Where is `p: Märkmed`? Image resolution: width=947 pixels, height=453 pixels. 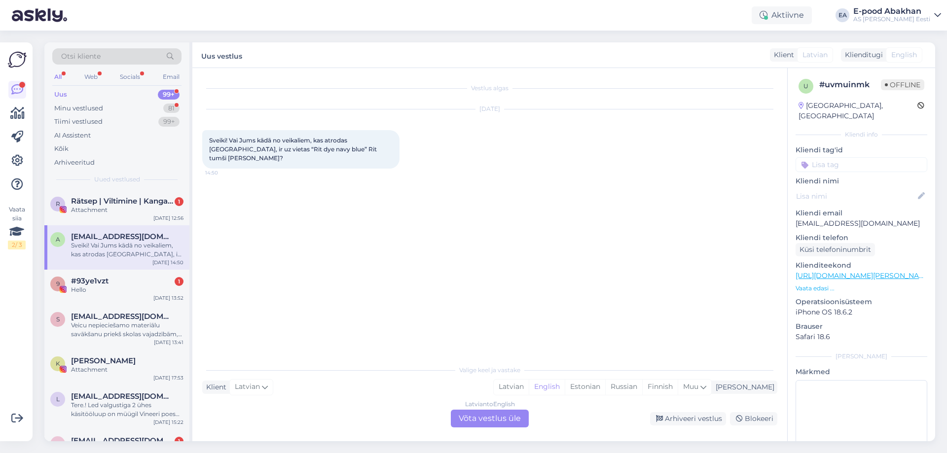
p: Märkmed is located at coordinates (861, 372).